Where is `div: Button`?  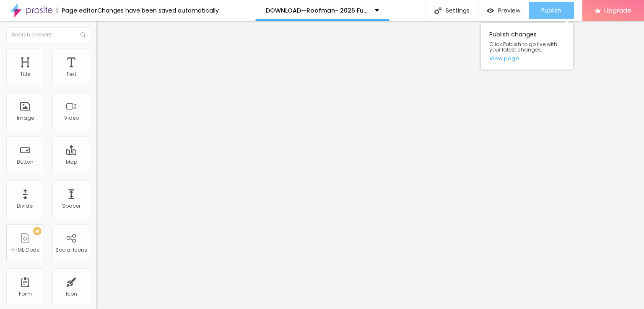 div: Button is located at coordinates (25, 162).